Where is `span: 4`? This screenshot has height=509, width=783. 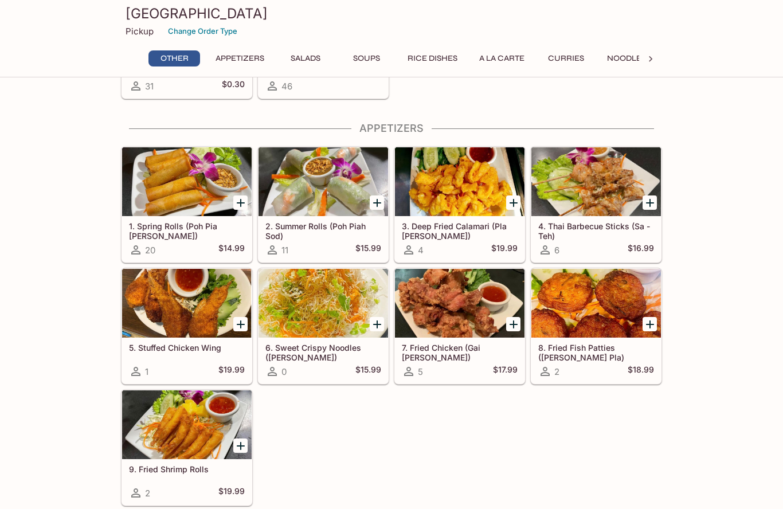 span: 4 is located at coordinates (421, 250).